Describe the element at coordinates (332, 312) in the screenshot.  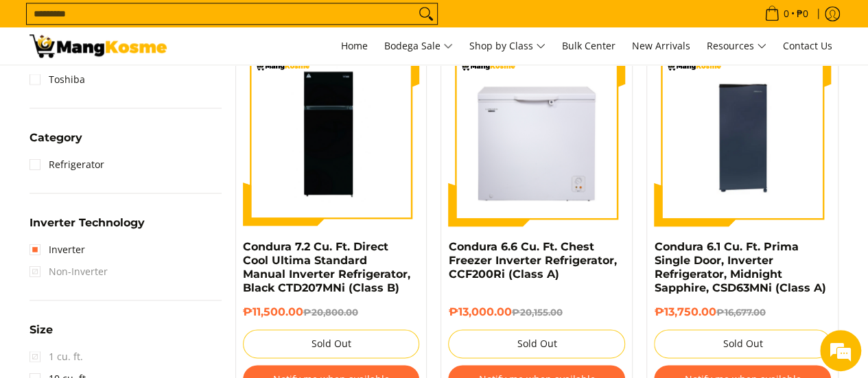
I see `h6: ₱11,500.00` at that location.